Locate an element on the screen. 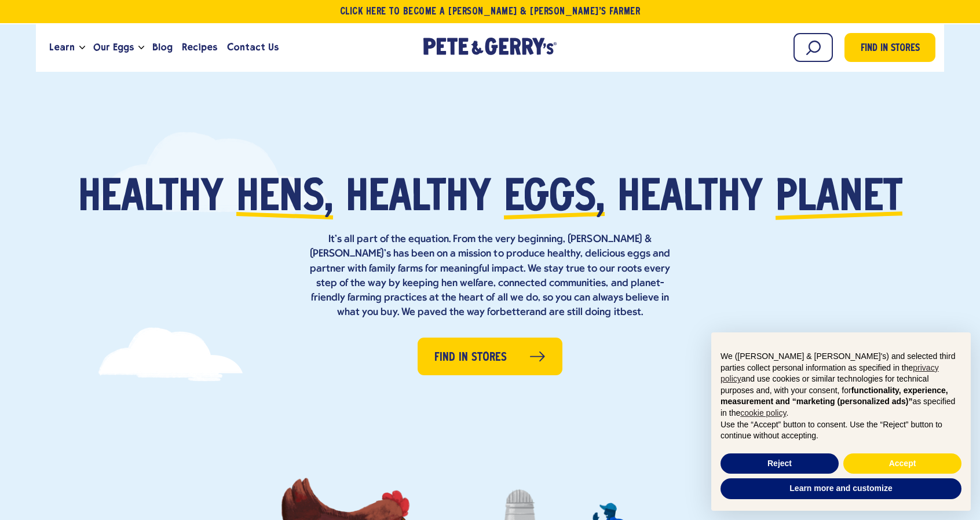 This screenshot has height=520, width=980. button: Reject is located at coordinates (780, 464).